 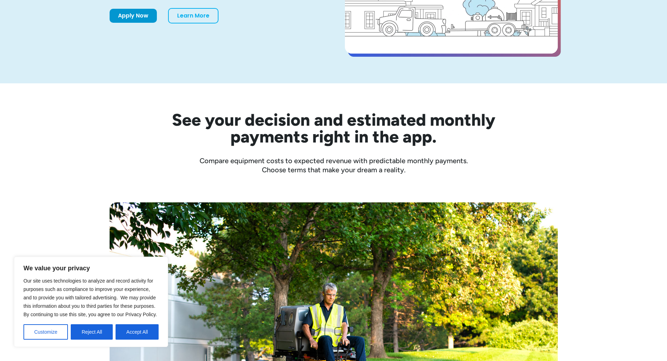 What do you see at coordinates (133, 16) in the screenshot?
I see `a: Apply Now` at bounding box center [133, 16].